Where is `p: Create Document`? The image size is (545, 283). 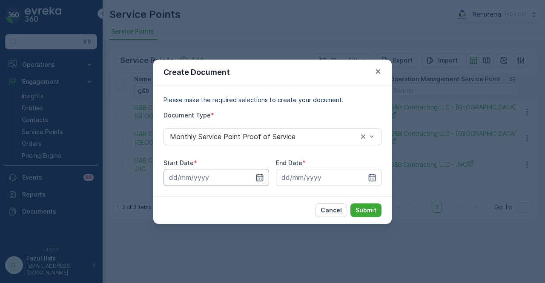
p: Create Document is located at coordinates (197, 72).